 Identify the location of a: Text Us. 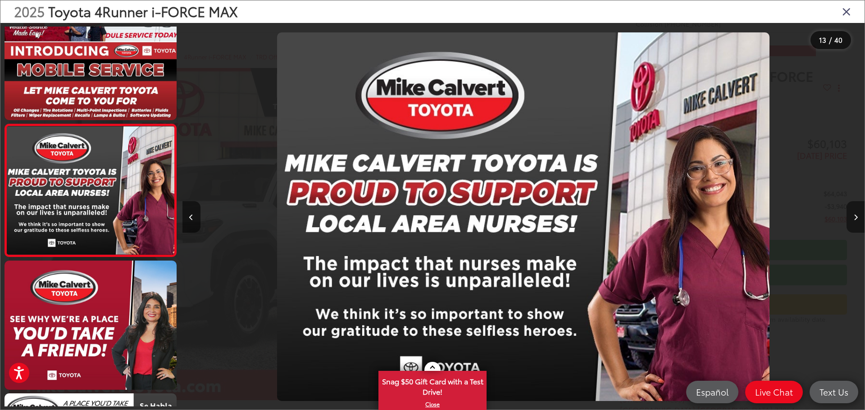
(834, 392).